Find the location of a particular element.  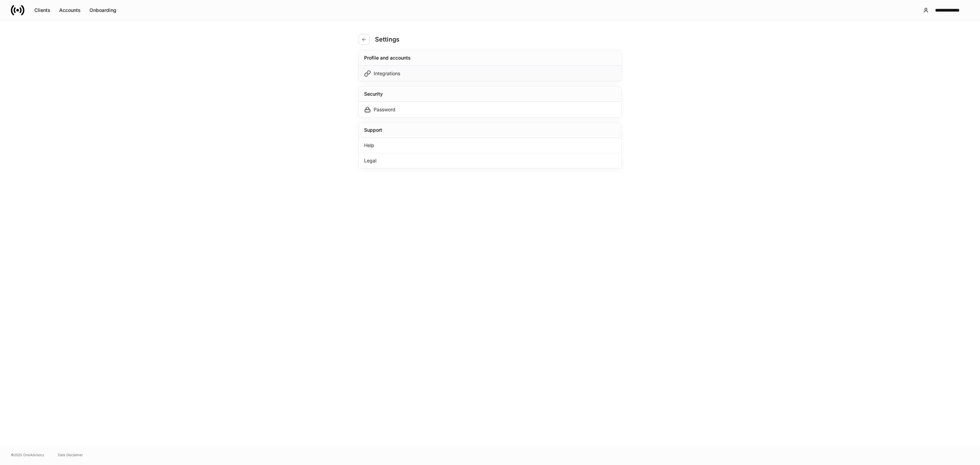

button: Accounts is located at coordinates (70, 10).